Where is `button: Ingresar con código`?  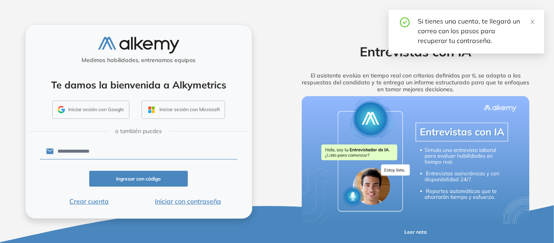
button: Ingresar con código is located at coordinates (139, 178).